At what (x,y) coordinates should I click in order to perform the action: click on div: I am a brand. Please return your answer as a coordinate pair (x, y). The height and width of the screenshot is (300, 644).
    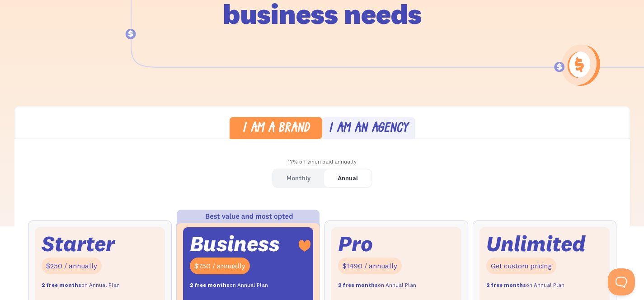
    Looking at the image, I should click on (276, 129).